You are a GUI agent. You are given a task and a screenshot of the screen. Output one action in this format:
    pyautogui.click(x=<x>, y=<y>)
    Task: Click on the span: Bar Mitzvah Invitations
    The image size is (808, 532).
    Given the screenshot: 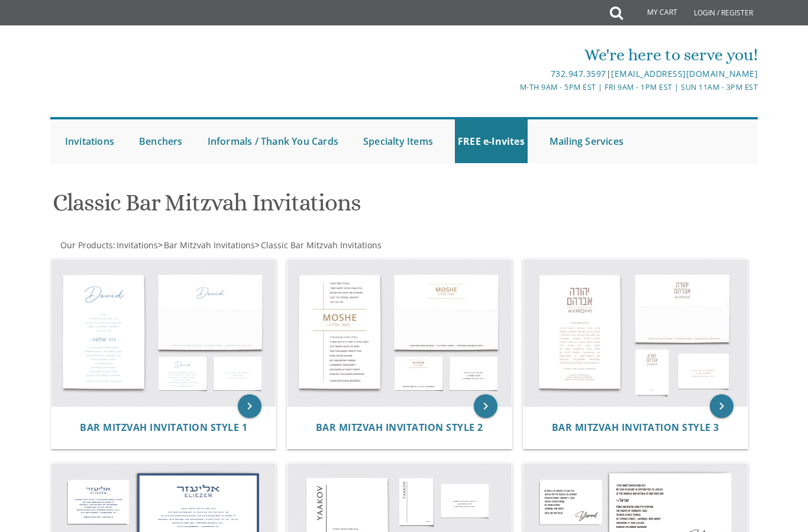 What is the action you would take?
    pyautogui.click(x=210, y=245)
    